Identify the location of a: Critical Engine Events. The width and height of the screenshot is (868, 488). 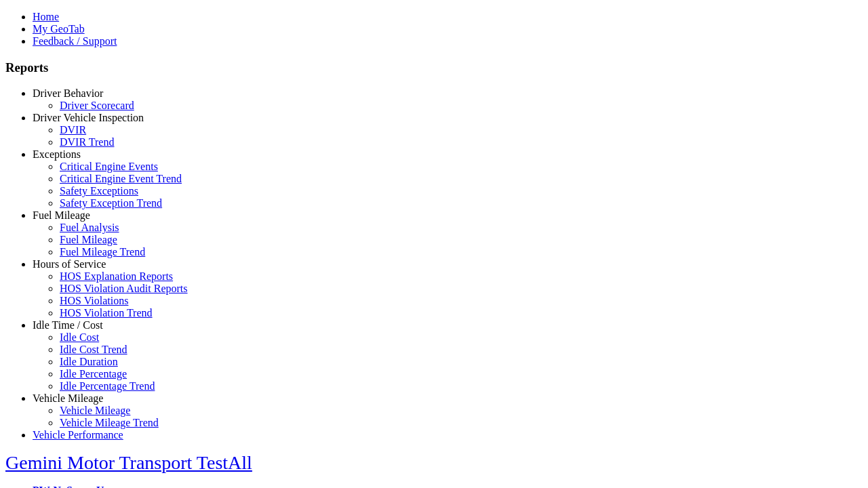
(109, 166).